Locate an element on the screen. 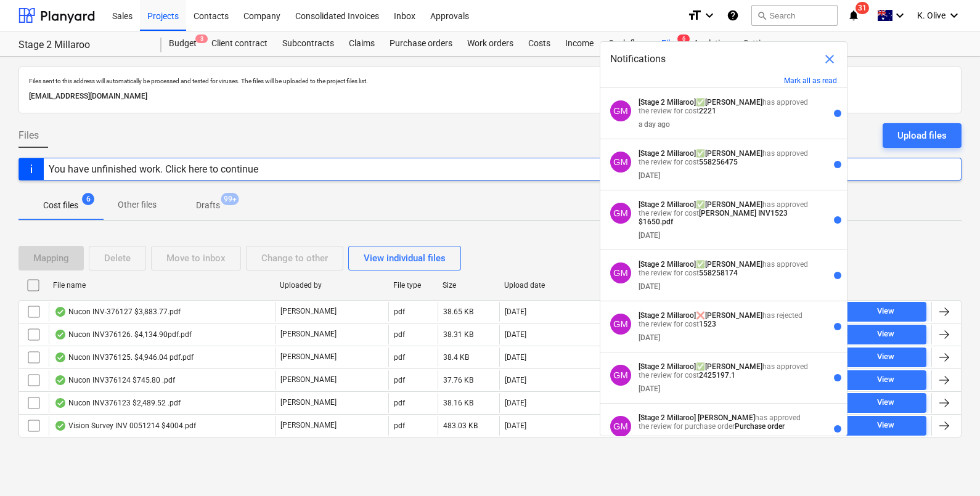  div: Nucon INV376126. $4,134.90pdf.pdf is located at coordinates (123, 335).